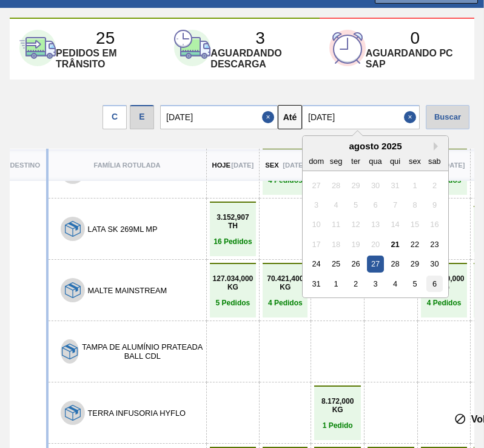  Describe the element at coordinates (259, 59) in the screenshot. I see `p: Aguardando descarga` at that location.